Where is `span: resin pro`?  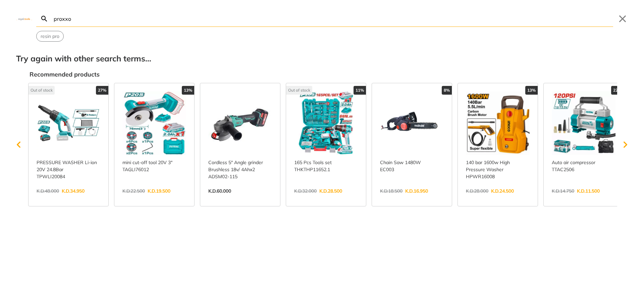
span: resin pro is located at coordinates (50, 36).